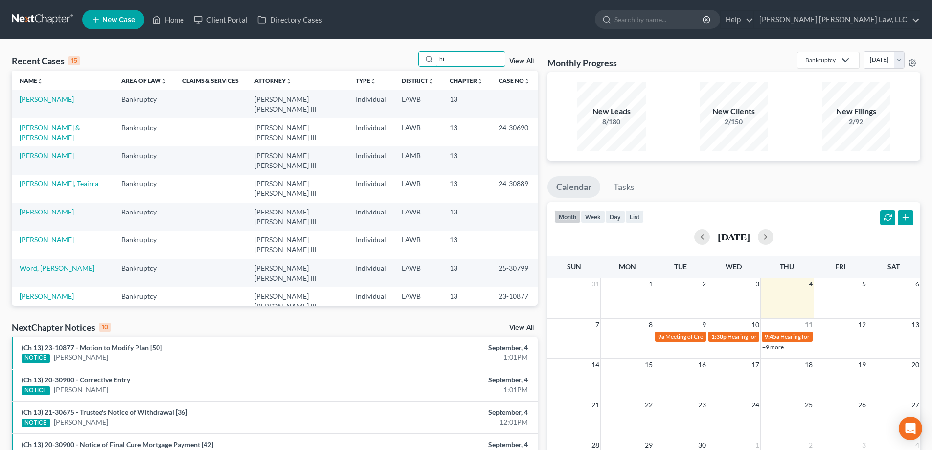 The image size is (932, 450). Describe the element at coordinates (514, 188) in the screenshot. I see `td: 24-30889` at that location.